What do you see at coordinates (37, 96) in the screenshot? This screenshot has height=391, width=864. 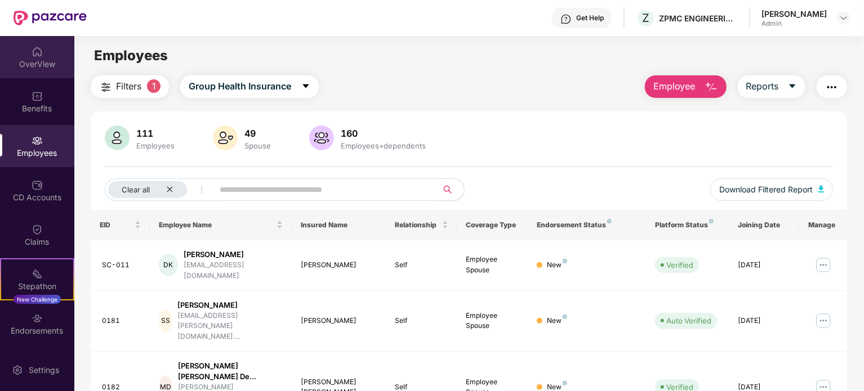 I see `img: svg+xml;base64,PHN2ZyBpZD0iQmVuZWZpdHMiIHhtbG5zPSJodHRwOi8vd3d3LnczLm9yZy8yMDAwL3N2ZyIgd2lkdGg9Ij...` at bounding box center [37, 96].